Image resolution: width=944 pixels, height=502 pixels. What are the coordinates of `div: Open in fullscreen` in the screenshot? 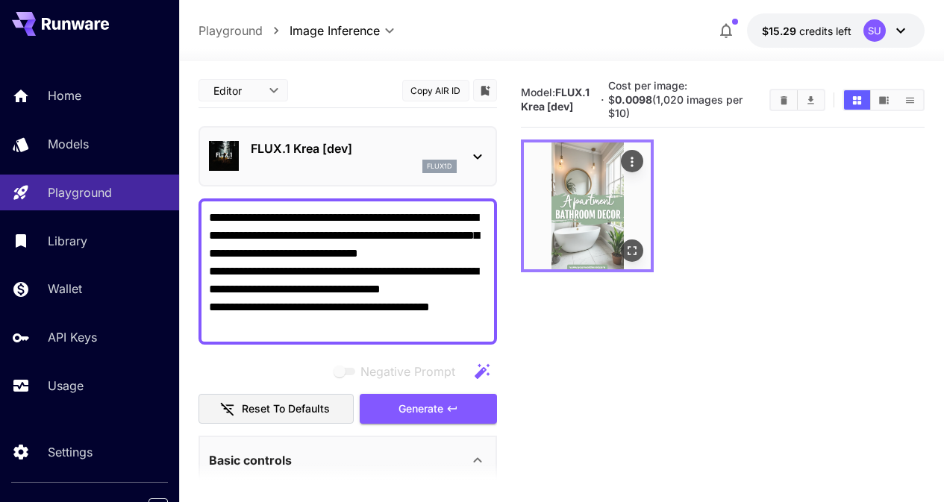 It's located at (632, 251).